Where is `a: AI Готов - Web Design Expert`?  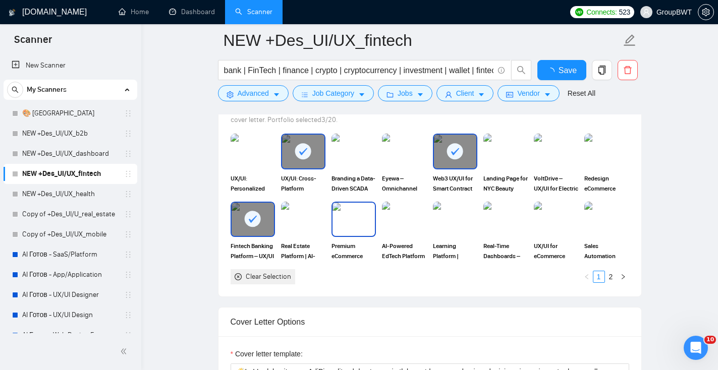
a: AI Готов - Web Design Expert is located at coordinates (70, 335).